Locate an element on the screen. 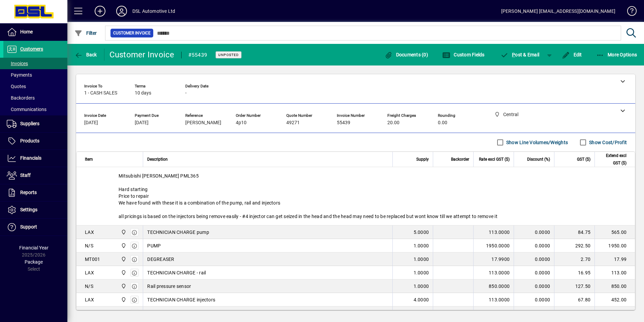 This screenshot has width=644, height=322. span: Backorder is located at coordinates (460, 159).